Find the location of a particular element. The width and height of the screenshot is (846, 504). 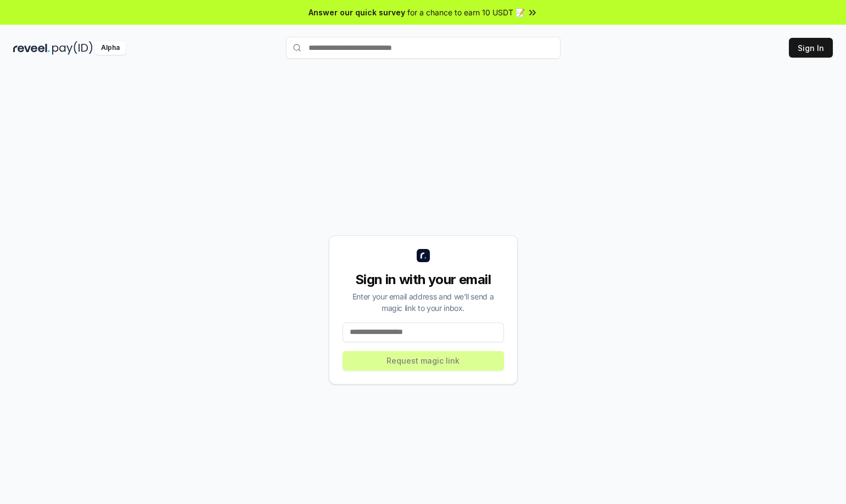

img: reveel_dark is located at coordinates (31, 48).